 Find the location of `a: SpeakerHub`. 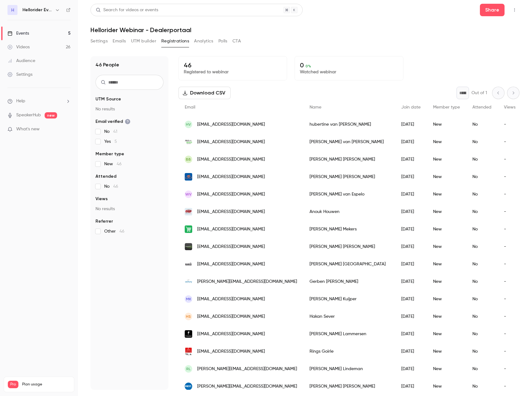

a: SpeakerHub is located at coordinates (28, 115).